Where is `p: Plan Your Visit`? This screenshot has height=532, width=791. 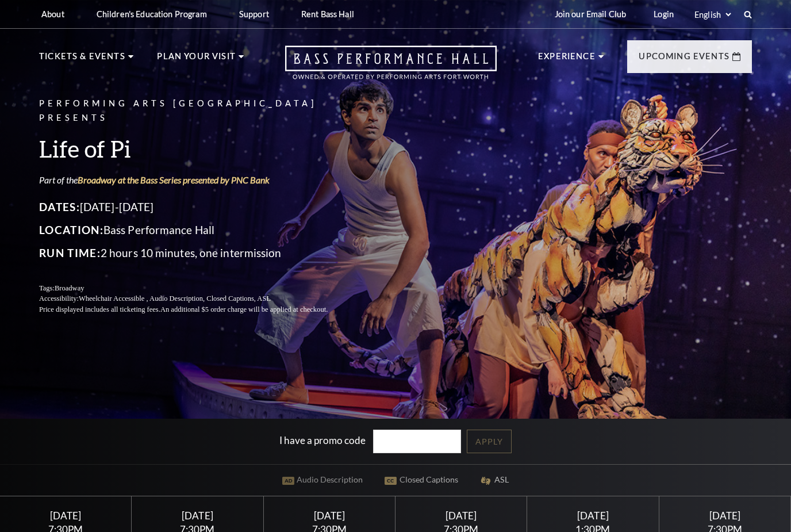
p: Plan Your Visit is located at coordinates (196, 60).